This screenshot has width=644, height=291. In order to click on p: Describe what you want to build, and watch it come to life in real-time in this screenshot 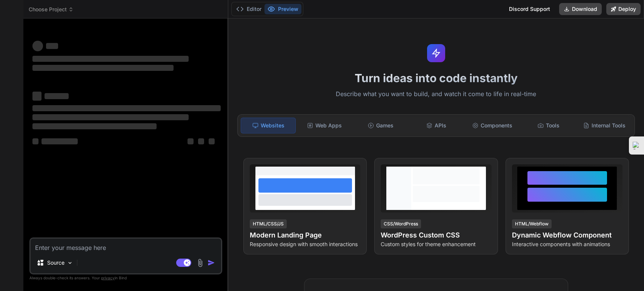, I will do `click(437, 94)`.